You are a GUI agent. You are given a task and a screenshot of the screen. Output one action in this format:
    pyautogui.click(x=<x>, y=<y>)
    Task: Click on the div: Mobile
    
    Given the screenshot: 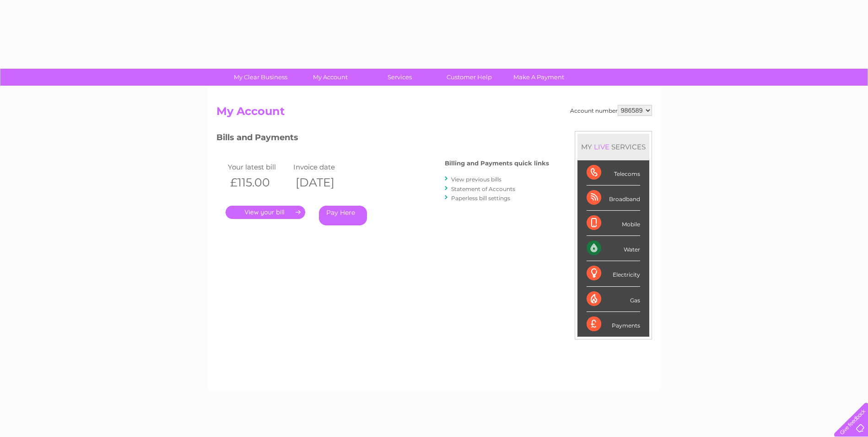 What is the action you would take?
    pyautogui.click(x=613, y=223)
    